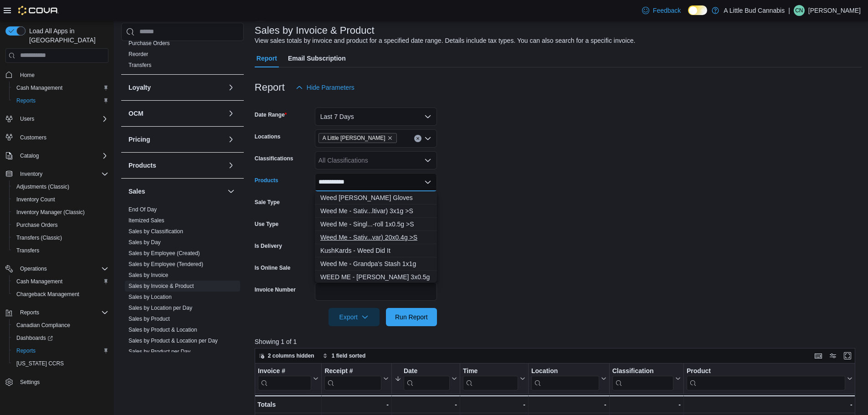  What do you see at coordinates (148, 275) in the screenshot?
I see `a: Sales by Invoice` at bounding box center [148, 275].